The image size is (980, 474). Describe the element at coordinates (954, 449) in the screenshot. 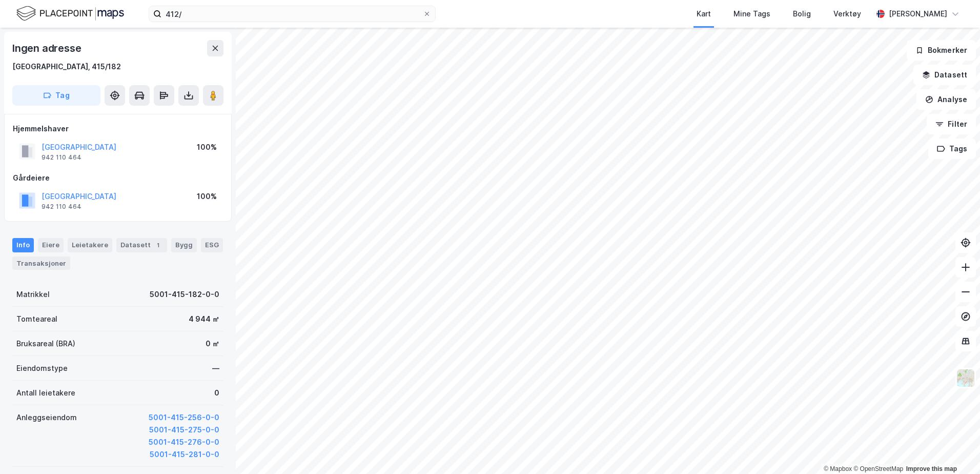

I see `div: Kontrollprogram for chat` at that location.